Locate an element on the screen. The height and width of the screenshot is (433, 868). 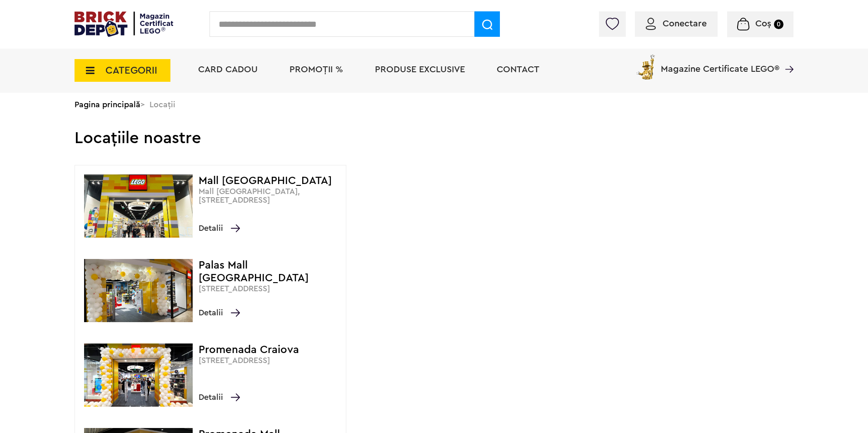
h4: Promenada Craiova is located at coordinates (270, 349).